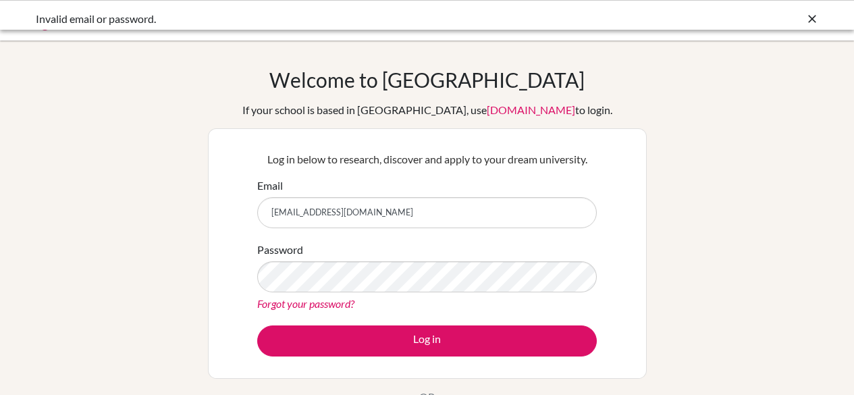  What do you see at coordinates (427, 159) in the screenshot?
I see `p: Log in below to research, discover and apply to your dream university.` at bounding box center [427, 159].